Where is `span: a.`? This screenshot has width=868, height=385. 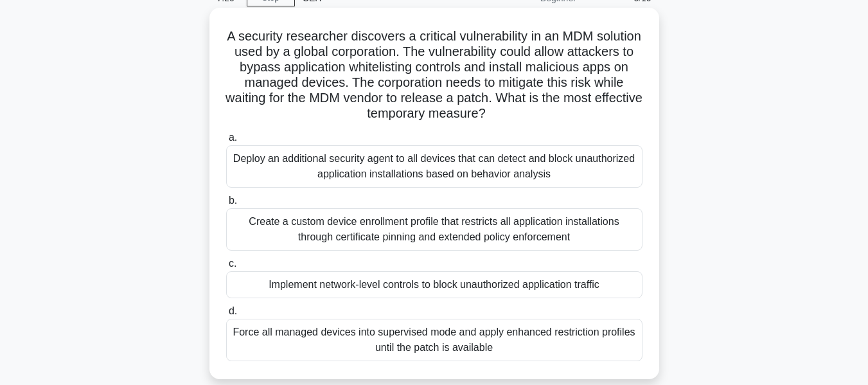 span: a. is located at coordinates (233, 137).